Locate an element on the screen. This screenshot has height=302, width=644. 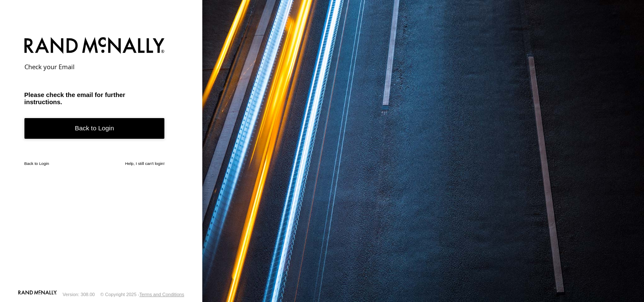
a: Visit our Website is located at coordinates (38, 294).